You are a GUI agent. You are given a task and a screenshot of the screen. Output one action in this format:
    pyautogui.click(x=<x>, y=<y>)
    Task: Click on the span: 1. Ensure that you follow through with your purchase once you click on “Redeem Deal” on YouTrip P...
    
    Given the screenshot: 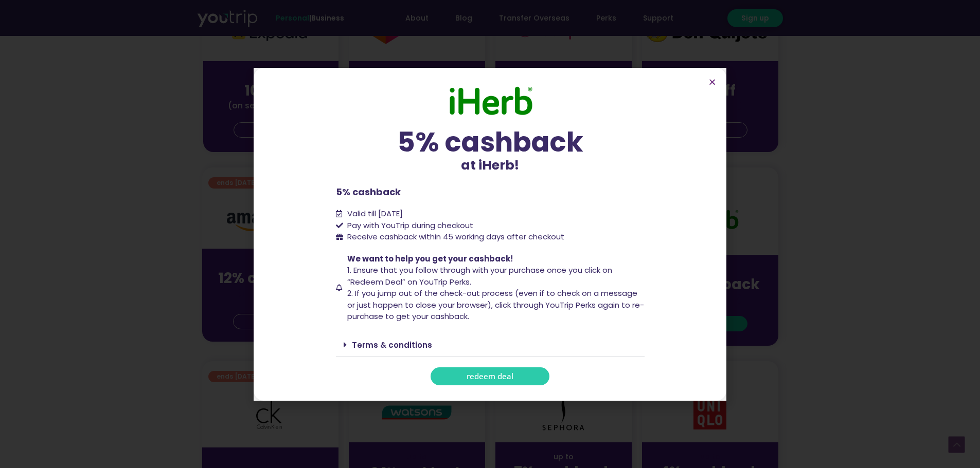 What is the action you would take?
    pyautogui.click(x=479, y=276)
    